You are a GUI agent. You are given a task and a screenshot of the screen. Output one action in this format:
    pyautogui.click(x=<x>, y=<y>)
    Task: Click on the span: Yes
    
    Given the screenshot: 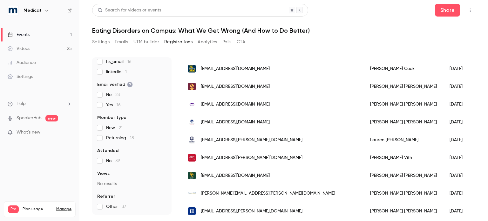 What is the action you would take?
    pyautogui.click(x=113, y=105)
    